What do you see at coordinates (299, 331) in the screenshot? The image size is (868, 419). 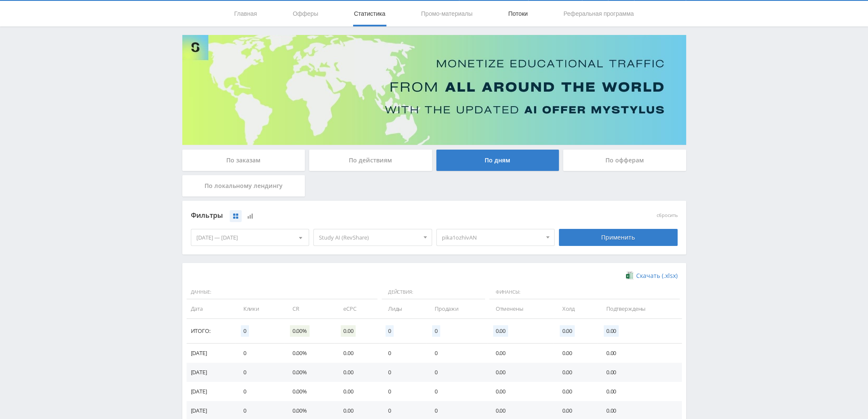 I see `span: 0.00%` at bounding box center [299, 331].